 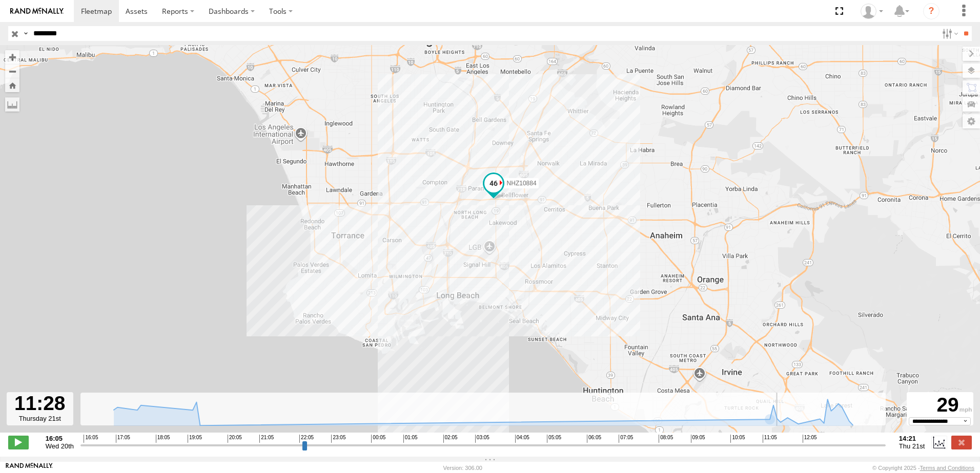 What do you see at coordinates (12, 85) in the screenshot?
I see `button: Zoom Home` at bounding box center [12, 85].